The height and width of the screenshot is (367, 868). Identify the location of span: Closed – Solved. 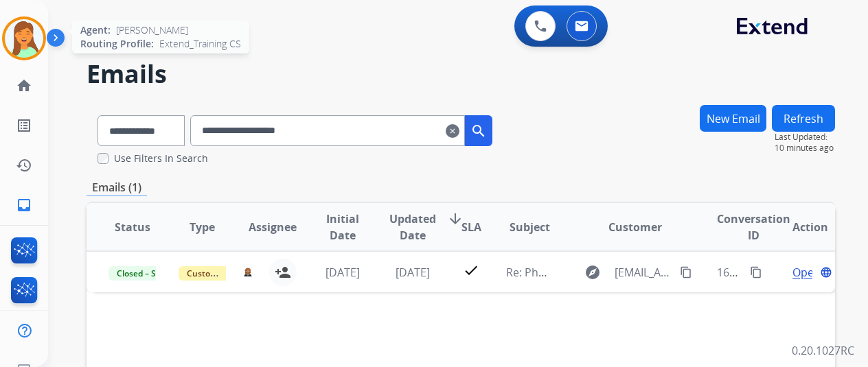
(147, 274).